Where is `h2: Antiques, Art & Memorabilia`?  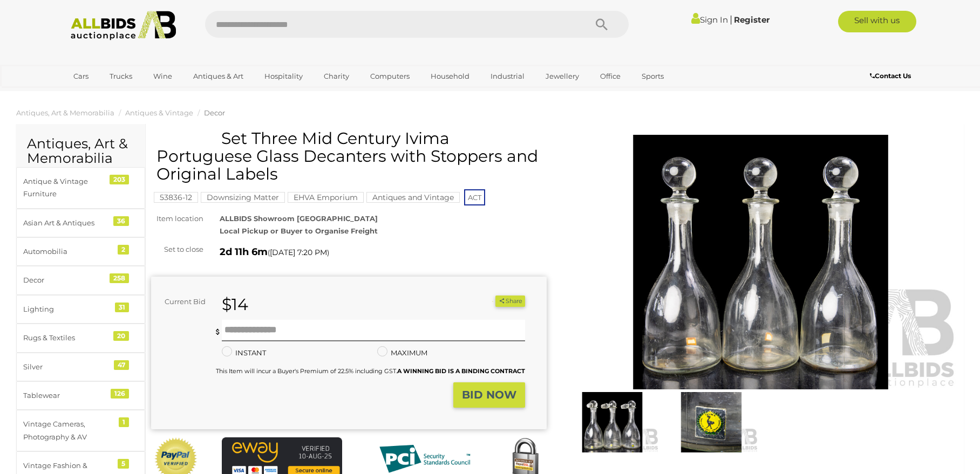
h2: Antiques, Art & Memorabilia is located at coordinates (80, 151).